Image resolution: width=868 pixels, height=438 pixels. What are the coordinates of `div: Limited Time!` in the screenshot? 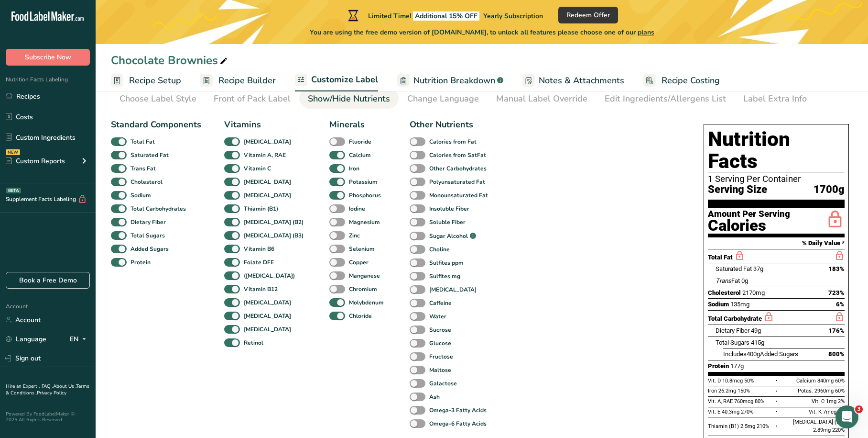 It's located at (444, 16).